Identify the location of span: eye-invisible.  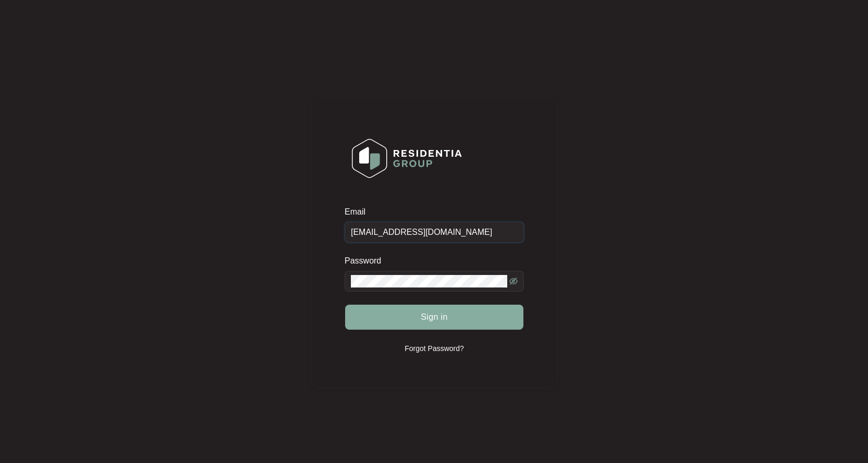
(514, 281).